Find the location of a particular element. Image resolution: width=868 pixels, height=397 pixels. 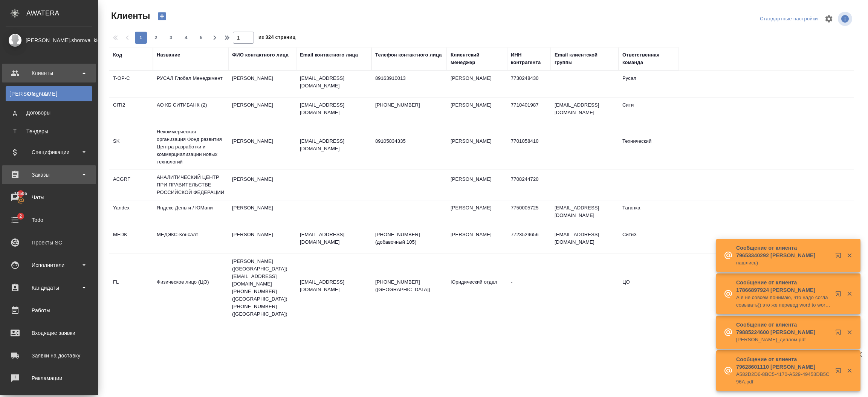

span: 5 is located at coordinates (202, 38).